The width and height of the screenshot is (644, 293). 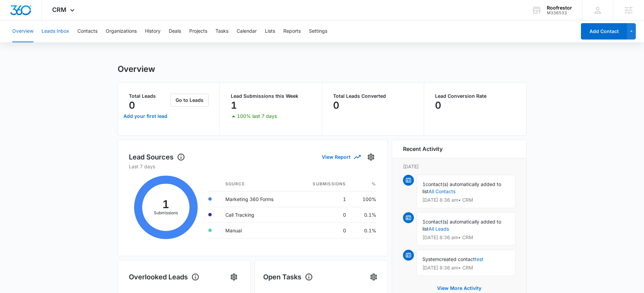 What do you see at coordinates (479, 259) in the screenshot?
I see `a: test` at bounding box center [479, 259].